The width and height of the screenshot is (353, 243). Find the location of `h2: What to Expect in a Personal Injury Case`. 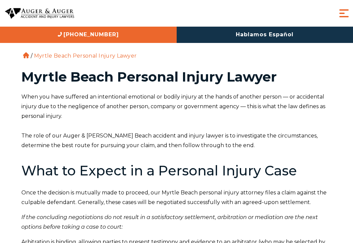

h2: What to Expect in a Personal Injury Case is located at coordinates (176, 171).